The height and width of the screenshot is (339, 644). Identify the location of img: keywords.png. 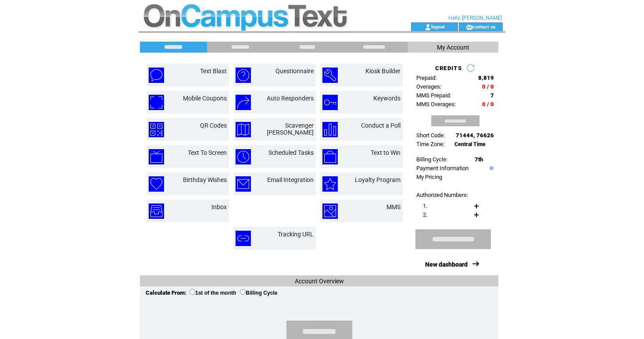
(330, 102).